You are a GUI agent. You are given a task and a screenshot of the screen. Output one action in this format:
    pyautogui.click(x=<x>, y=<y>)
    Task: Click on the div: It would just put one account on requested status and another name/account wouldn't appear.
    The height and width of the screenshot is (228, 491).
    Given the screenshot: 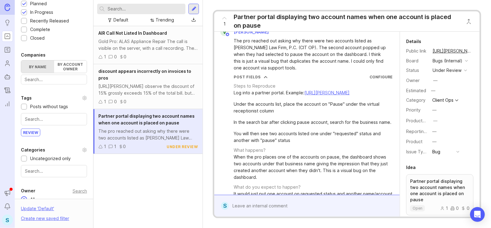 What is the action you would take?
    pyautogui.click(x=313, y=197)
    